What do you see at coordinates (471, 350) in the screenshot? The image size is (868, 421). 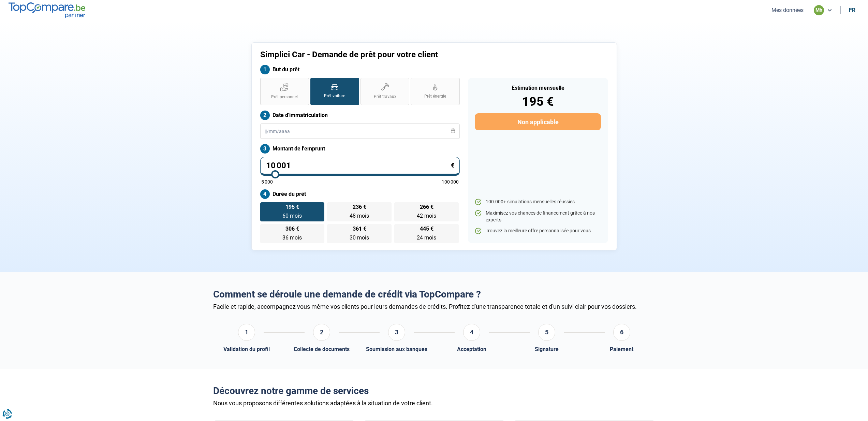 I see `div: Acceptation` at bounding box center [471, 350].